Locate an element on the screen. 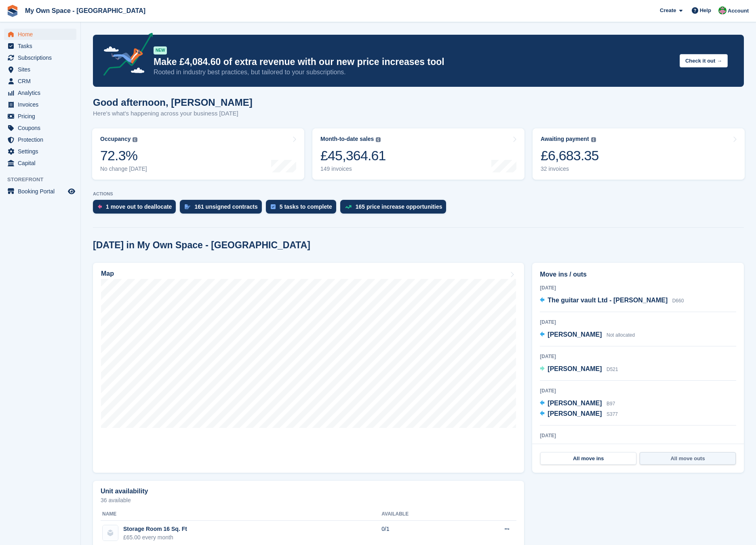  p: ACTIONS is located at coordinates (418, 194).